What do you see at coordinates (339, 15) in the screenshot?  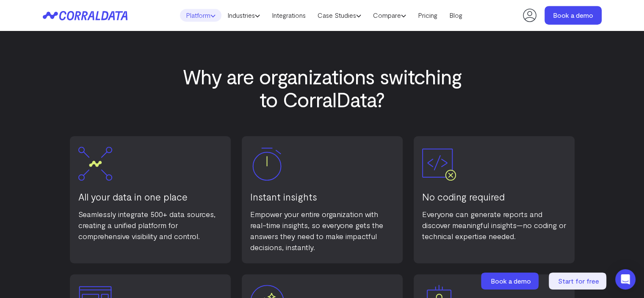 I see `a: Case Studies` at bounding box center [339, 15].